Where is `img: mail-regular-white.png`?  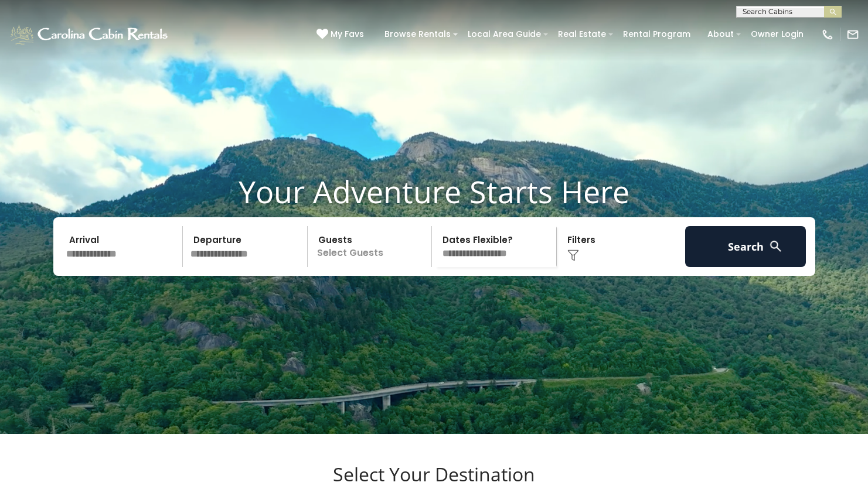 img: mail-regular-white.png is located at coordinates (853, 34).